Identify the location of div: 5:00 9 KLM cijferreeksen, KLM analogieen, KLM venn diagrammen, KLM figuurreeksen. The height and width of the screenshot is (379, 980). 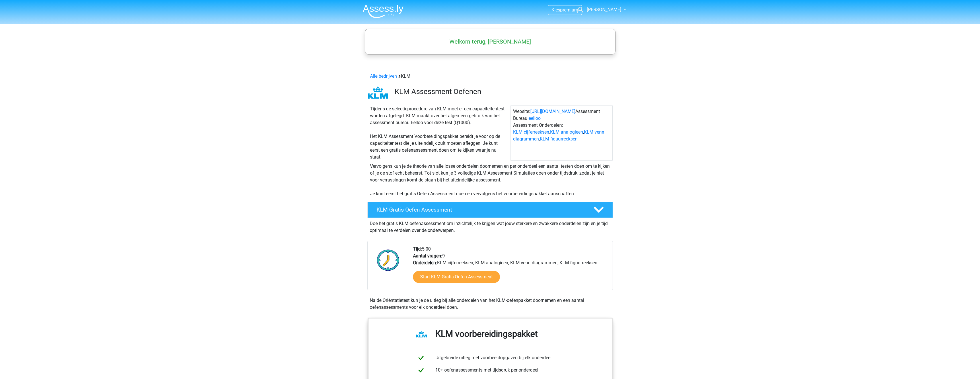
(510, 267).